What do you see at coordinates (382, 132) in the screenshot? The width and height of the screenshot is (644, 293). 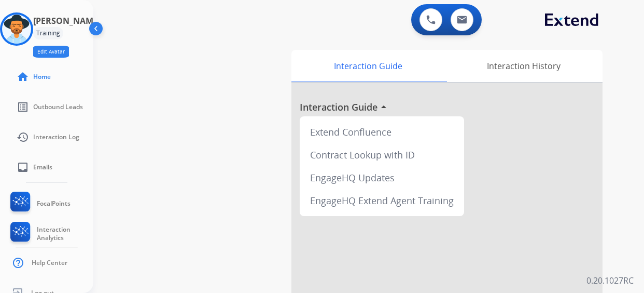 I see `div: Extend Confluence` at bounding box center [382, 132].